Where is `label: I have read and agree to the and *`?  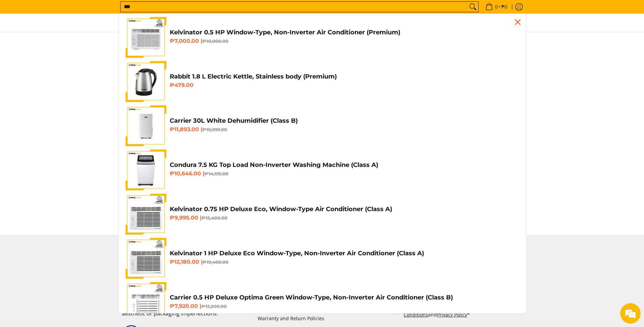
label: I have read and agree to the and * is located at coordinates (463, 312).